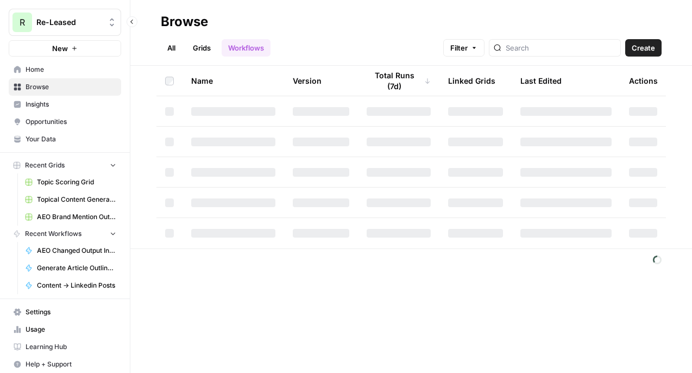 This screenshot has width=692, height=373. Describe the element at coordinates (459, 48) in the screenshot. I see `span: Filter` at that location.